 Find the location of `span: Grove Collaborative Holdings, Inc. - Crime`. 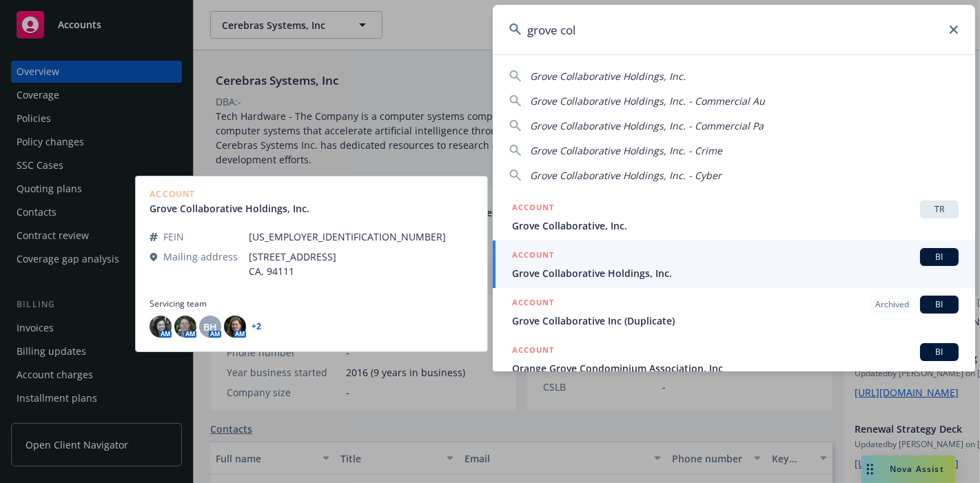

span: Grove Collaborative Holdings, Inc. - Crime is located at coordinates (626, 151).